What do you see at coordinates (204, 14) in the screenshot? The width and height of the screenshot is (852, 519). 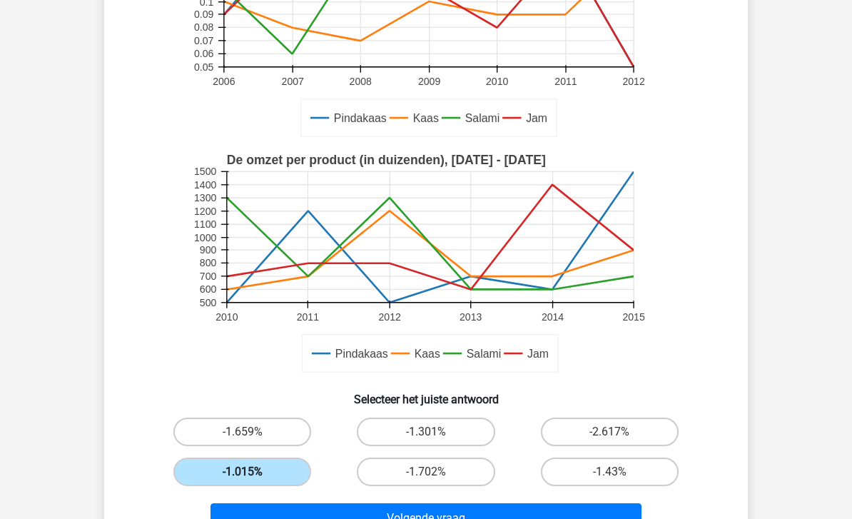 I see `text: 0.09` at bounding box center [204, 14].